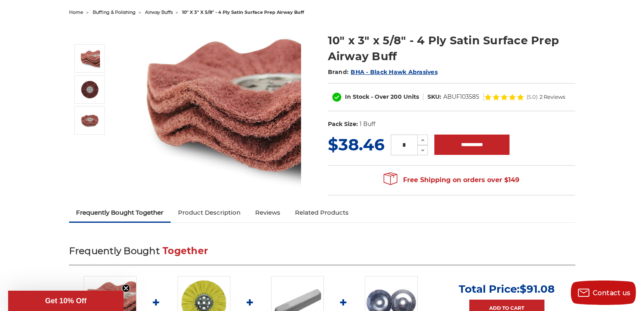 The image size is (644, 311). Describe the element at coordinates (552, 97) in the screenshot. I see `span: 2 Reviews` at that location.